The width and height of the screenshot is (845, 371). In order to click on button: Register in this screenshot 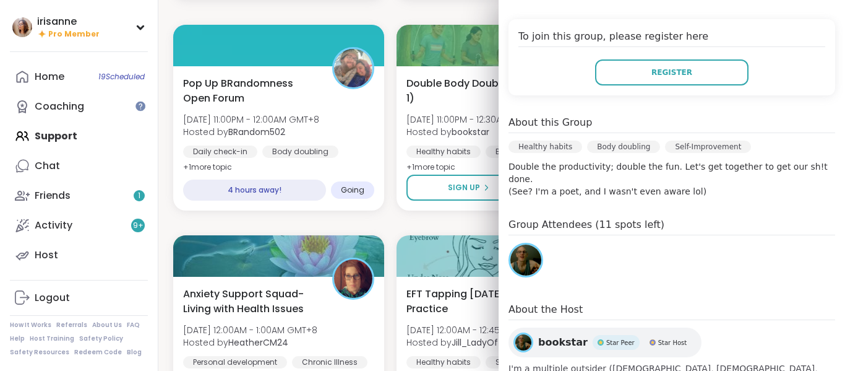, I will do `click(672, 72)`.